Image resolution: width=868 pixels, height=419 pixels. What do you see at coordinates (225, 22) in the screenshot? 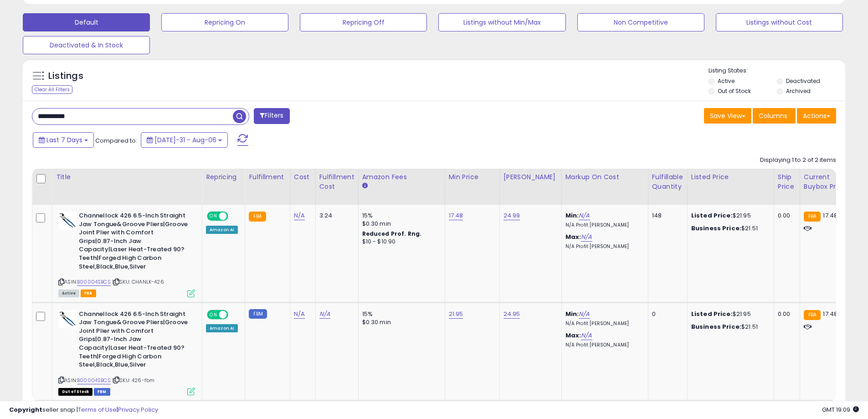
I see `button: Repricing On` at bounding box center [225, 22].